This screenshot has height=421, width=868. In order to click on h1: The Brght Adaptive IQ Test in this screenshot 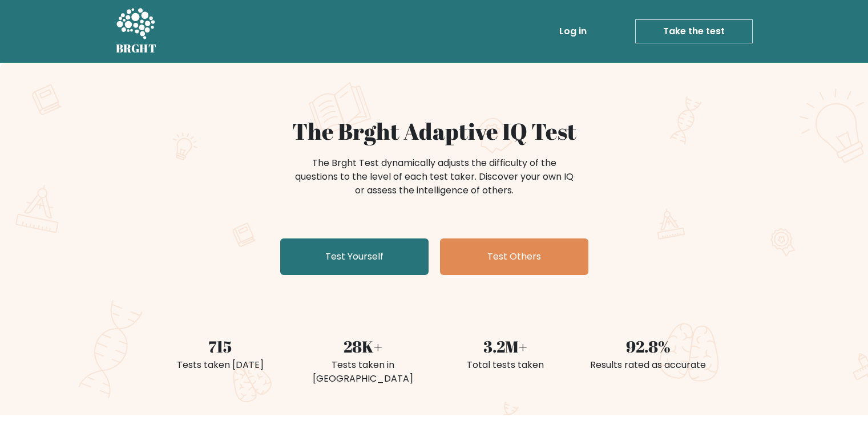, I will do `click(434, 131)`.